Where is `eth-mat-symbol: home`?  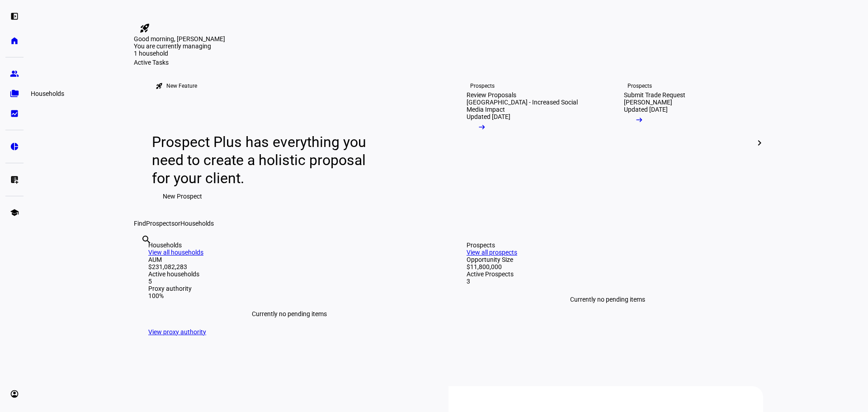 eth-mat-symbol: home is located at coordinates (14, 41).